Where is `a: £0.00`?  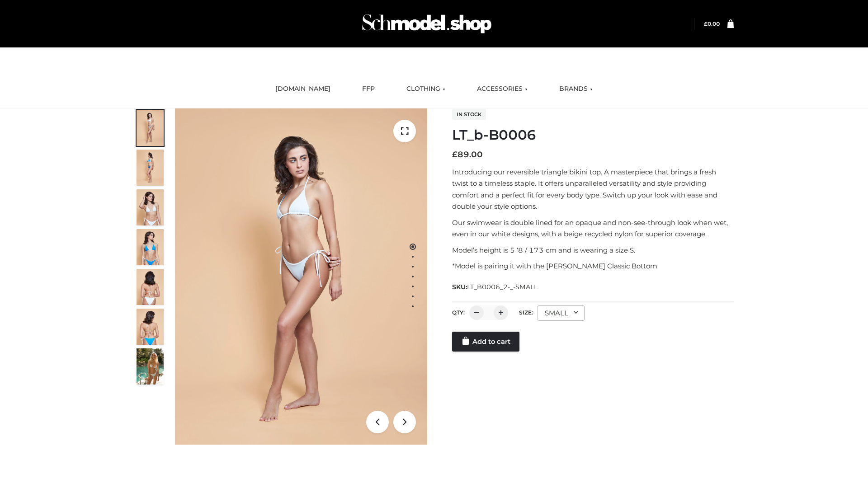 a: £0.00 is located at coordinates (711, 24).